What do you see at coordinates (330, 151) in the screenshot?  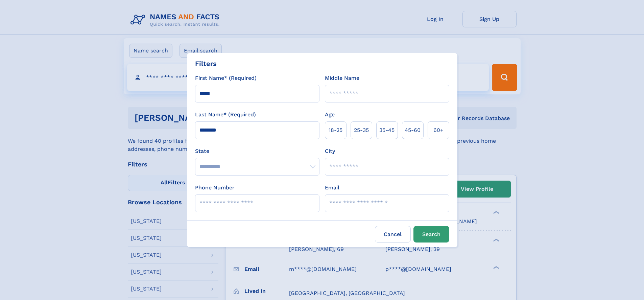 I see `label: City` at bounding box center [330, 151].